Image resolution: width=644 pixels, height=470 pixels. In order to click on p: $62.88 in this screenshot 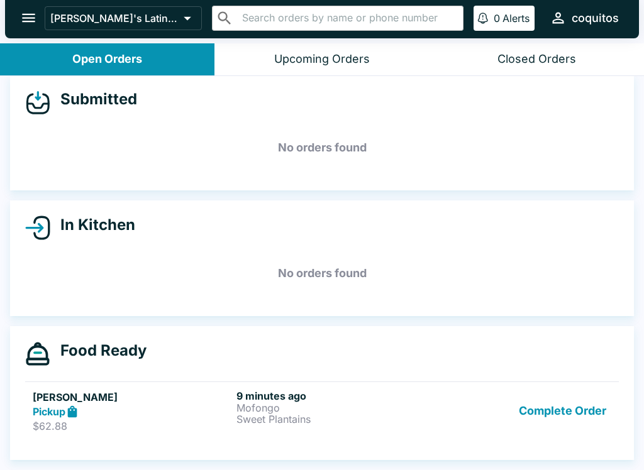, I will do `click(132, 426)`.